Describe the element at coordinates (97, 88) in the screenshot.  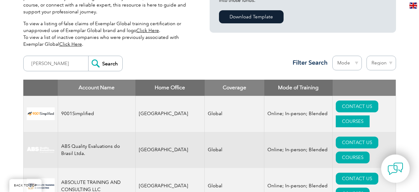
I see `th: Account Name: activate to sort column descending` at that location.